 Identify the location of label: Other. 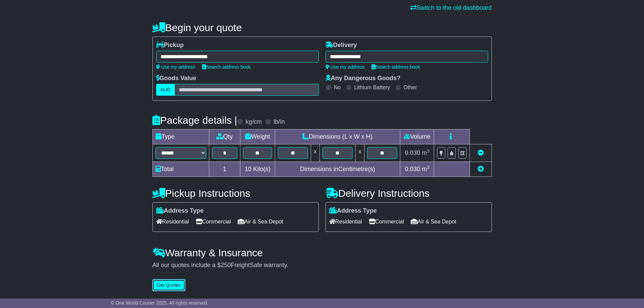
(411, 87).